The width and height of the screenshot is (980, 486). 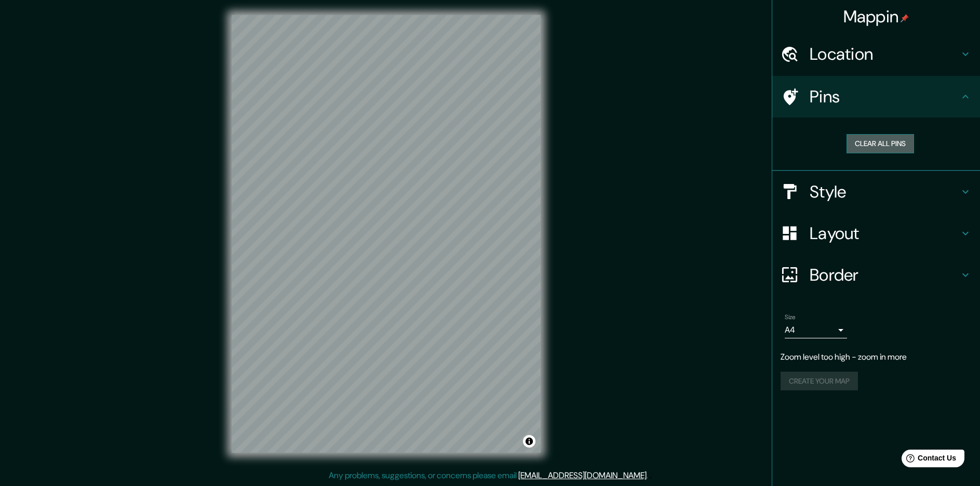 I want to click on p: Zoom level too high - zoom in more, so click(x=876, y=357).